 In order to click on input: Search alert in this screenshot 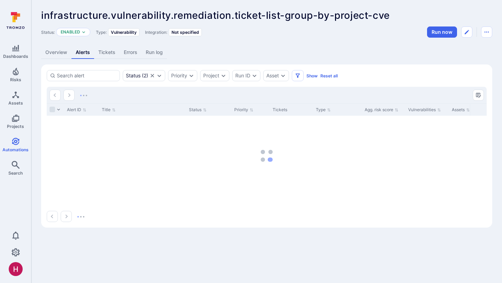, I will do `click(87, 76)`.